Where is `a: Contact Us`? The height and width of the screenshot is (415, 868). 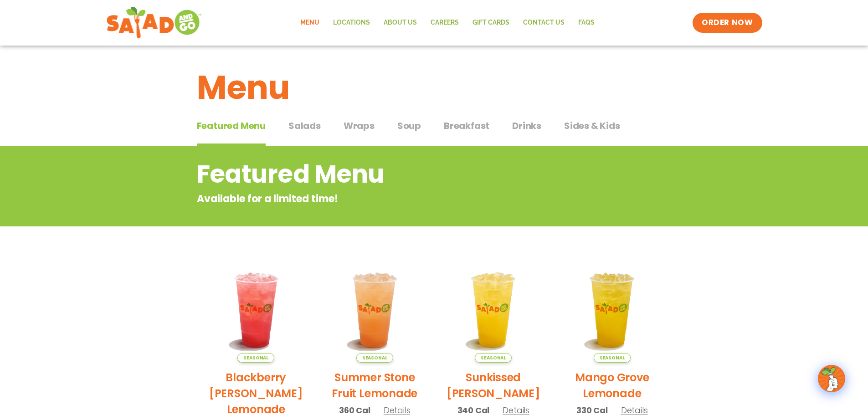
a: Contact Us is located at coordinates (544, 23).